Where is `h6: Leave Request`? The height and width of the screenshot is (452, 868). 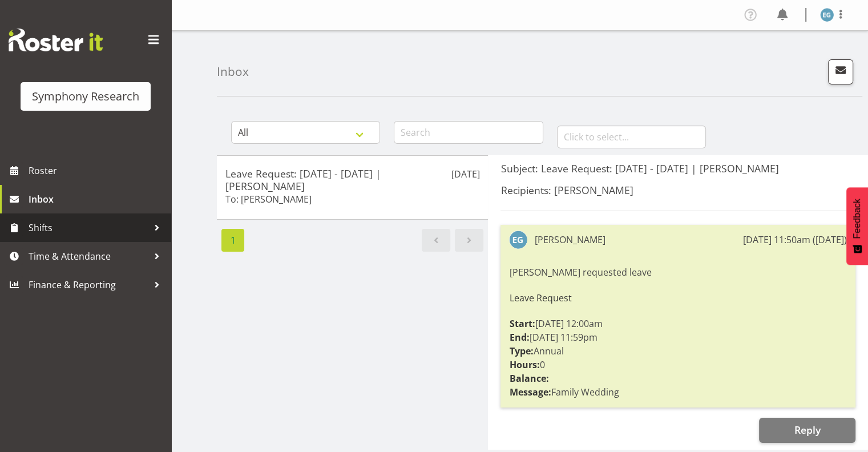 h6: Leave Request is located at coordinates (678, 298).